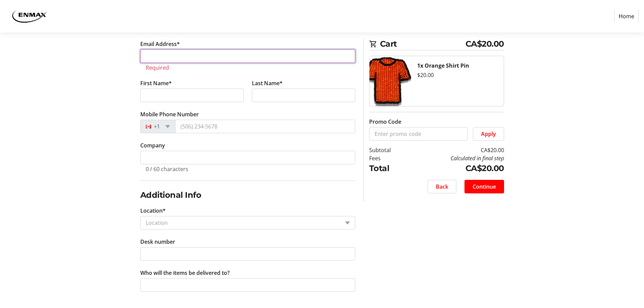 This screenshot has height=308, width=644. I want to click on td: Total, so click(389, 168).